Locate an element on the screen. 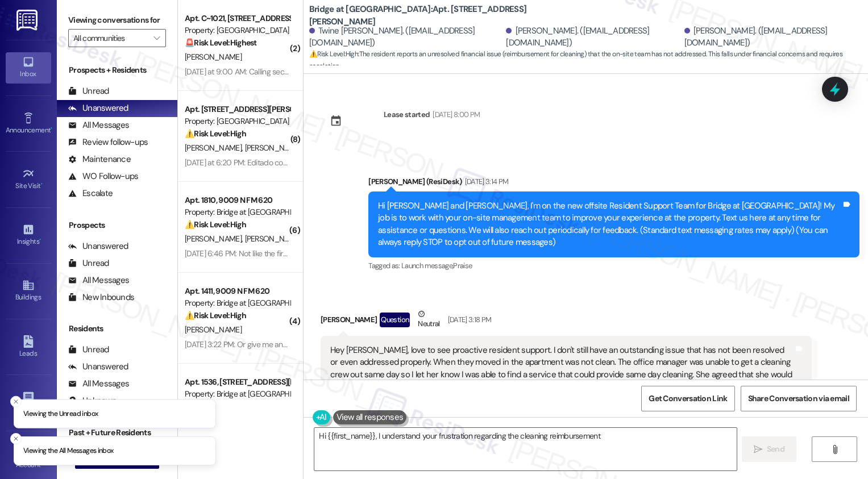  button: Get Conversation Link is located at coordinates (688, 399).